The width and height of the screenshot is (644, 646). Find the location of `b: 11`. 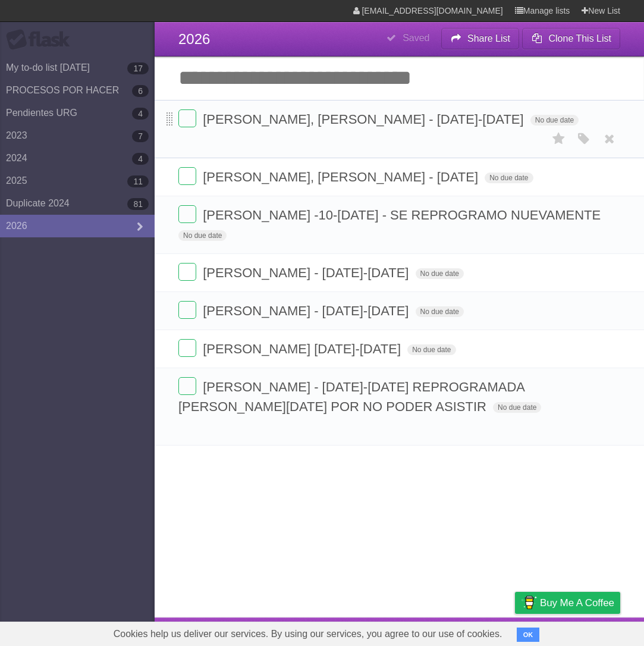

b: 11 is located at coordinates (138, 182).